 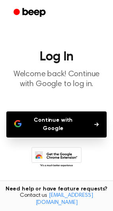 What do you see at coordinates (30, 13) in the screenshot?
I see `a: Beep` at bounding box center [30, 13].